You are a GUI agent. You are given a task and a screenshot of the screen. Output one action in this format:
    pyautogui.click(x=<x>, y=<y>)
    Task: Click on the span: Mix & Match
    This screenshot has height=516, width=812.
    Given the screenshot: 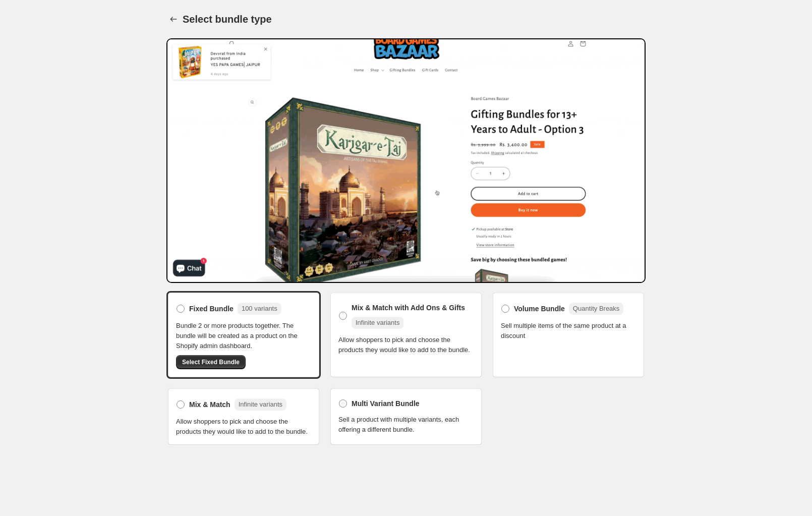 What is the action you would take?
    pyautogui.click(x=210, y=405)
    